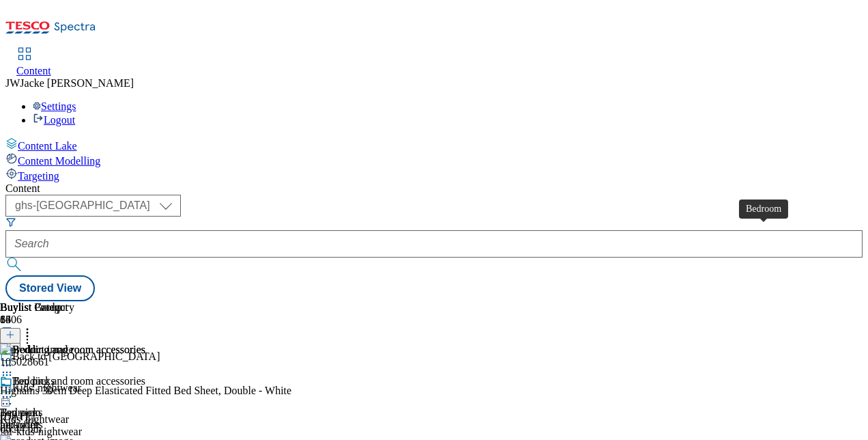 Image resolution: width=868 pixels, height=440 pixels. What do you see at coordinates (434, 159) in the screenshot?
I see `a: Content Modelling` at bounding box center [434, 159].